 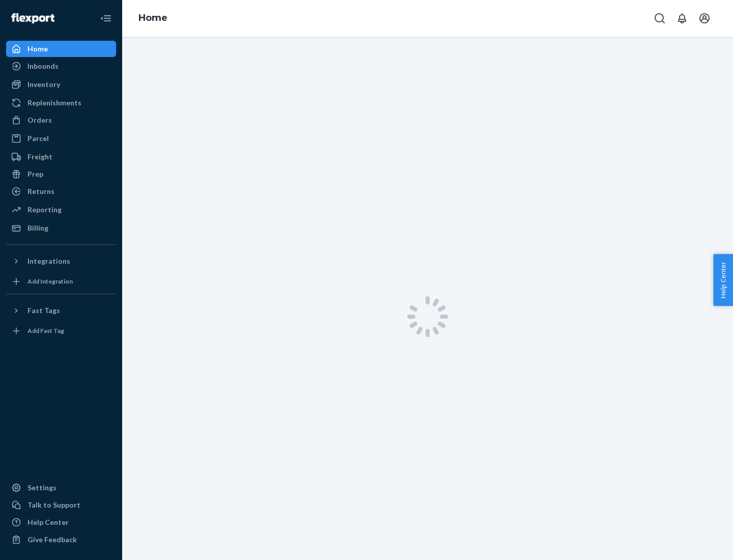 I want to click on button: Open account menu, so click(x=704, y=18).